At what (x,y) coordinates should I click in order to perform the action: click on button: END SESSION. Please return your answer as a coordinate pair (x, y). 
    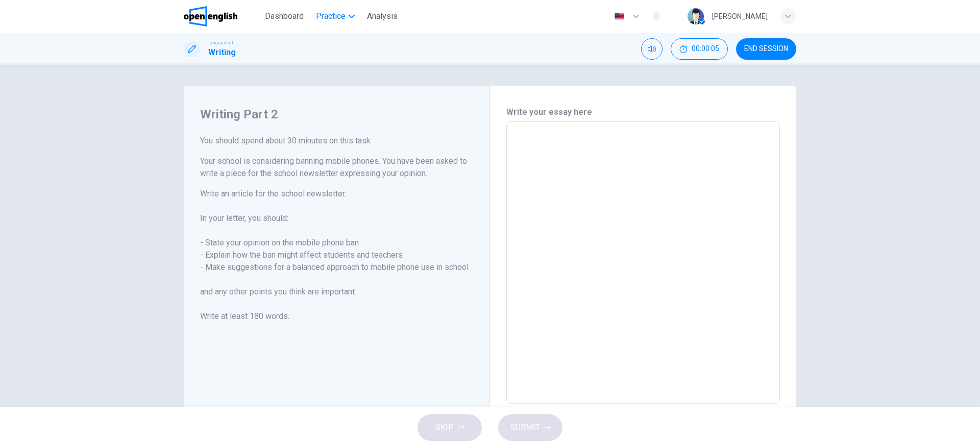
    Looking at the image, I should click on (766, 49).